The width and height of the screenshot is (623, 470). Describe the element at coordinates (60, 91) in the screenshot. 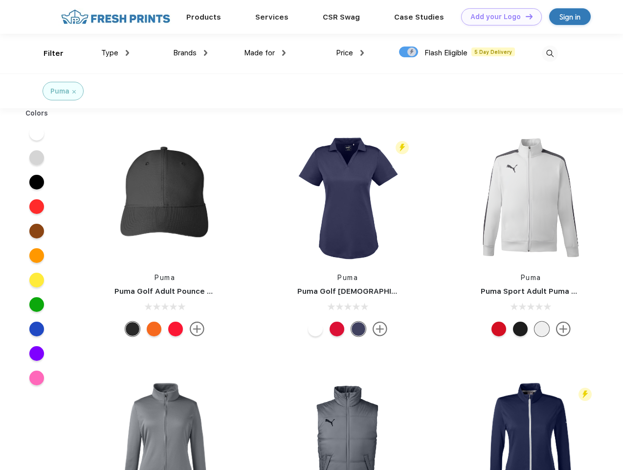

I see `div: Puma` at that location.